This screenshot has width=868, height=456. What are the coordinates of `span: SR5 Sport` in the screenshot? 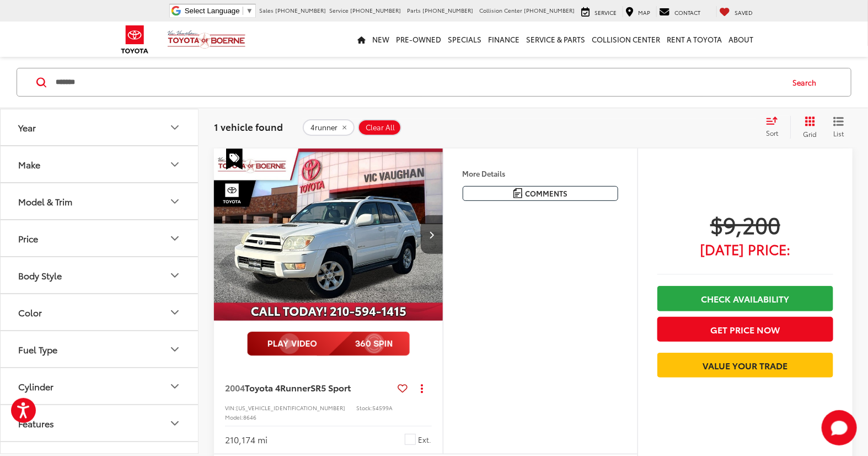 It's located at (330, 387).